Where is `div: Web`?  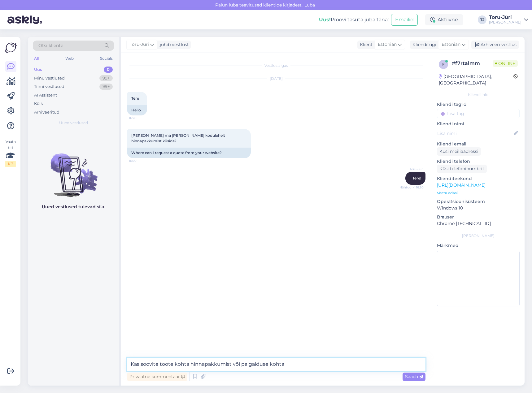 div: Web is located at coordinates (69, 59).